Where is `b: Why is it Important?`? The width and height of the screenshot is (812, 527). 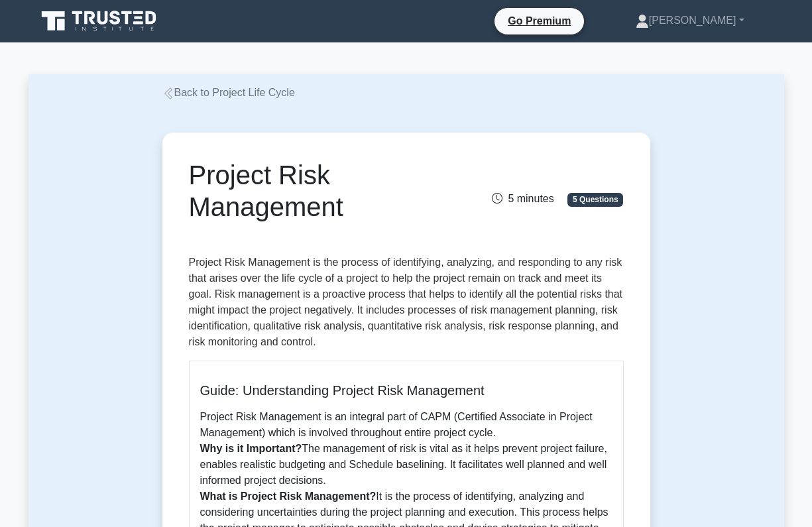
b: Why is it Important? is located at coordinates (251, 448).